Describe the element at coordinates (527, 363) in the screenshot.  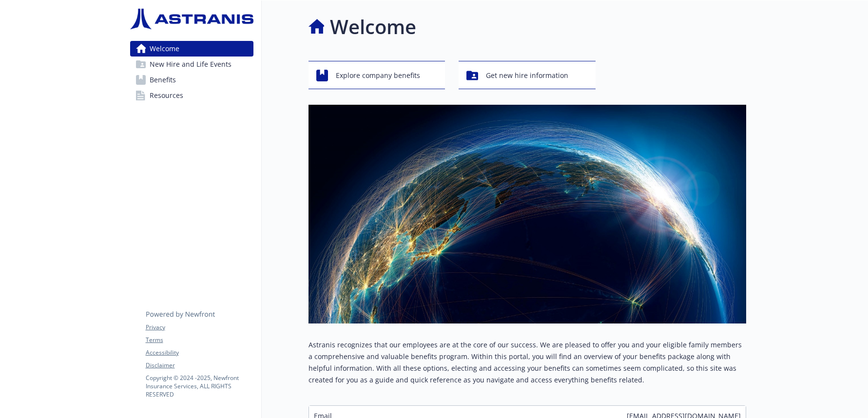
I see `p: Astranis recognizes that our employees are at the core of our success. We are pleased to offer yo...` at that location.